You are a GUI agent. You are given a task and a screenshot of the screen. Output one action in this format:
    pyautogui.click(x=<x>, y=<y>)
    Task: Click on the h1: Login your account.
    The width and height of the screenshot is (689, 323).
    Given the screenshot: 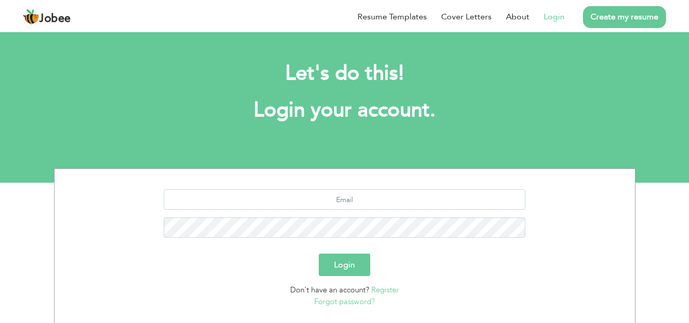 What is the action you would take?
    pyautogui.click(x=345, y=110)
    